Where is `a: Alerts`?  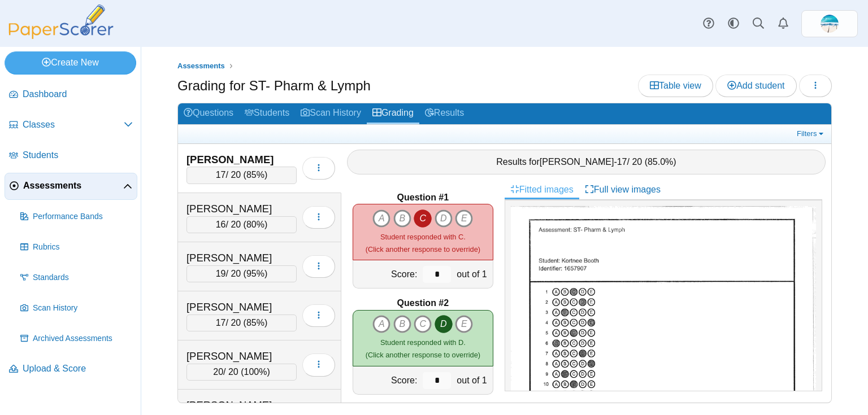 a: Alerts is located at coordinates (783, 24).